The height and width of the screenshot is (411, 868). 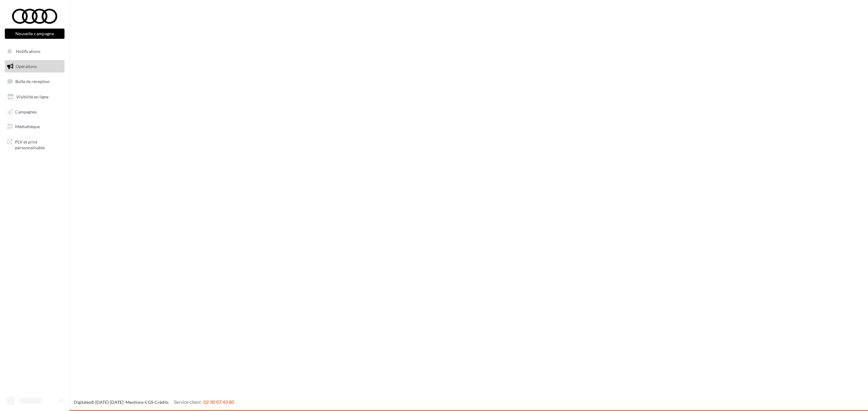 What do you see at coordinates (82, 402) in the screenshot?
I see `a: Digitaleo` at bounding box center [82, 402].